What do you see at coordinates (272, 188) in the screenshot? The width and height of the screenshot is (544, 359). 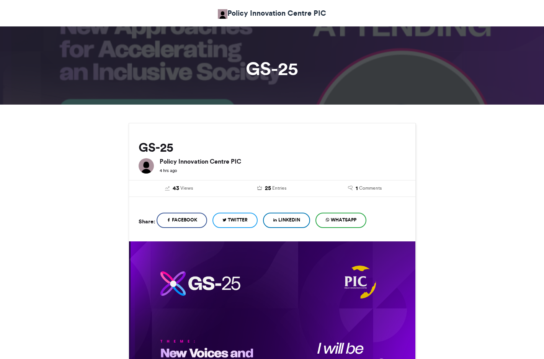 I see `a: 25 Entries` at bounding box center [272, 188].